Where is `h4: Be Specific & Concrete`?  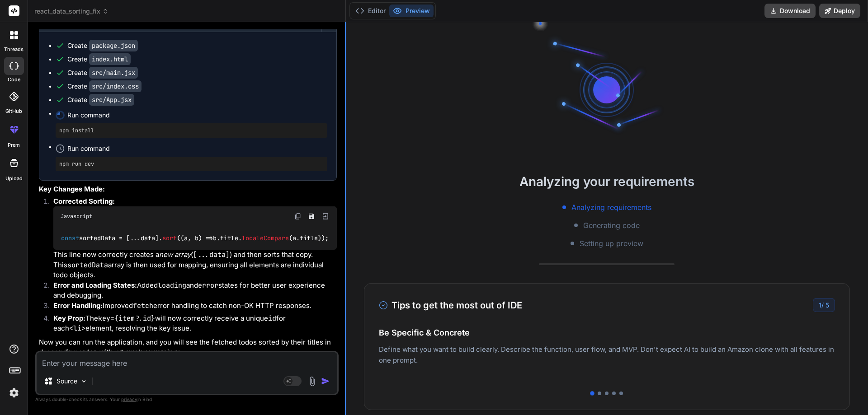
h4: Be Specific & Concrete is located at coordinates (606, 332).